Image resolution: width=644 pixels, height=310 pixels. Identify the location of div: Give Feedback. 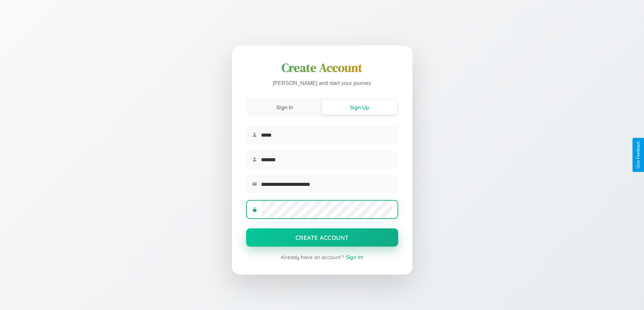
(638, 155).